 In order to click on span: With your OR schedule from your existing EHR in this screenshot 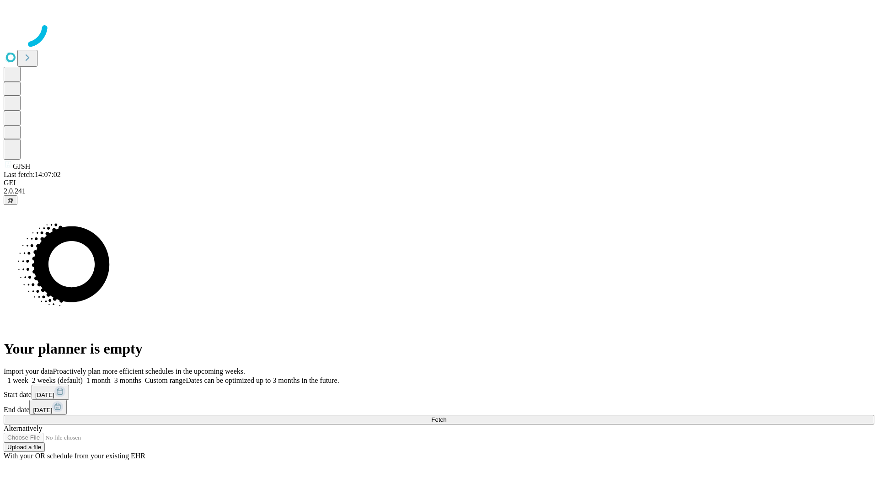, I will do `click(75, 455)`.